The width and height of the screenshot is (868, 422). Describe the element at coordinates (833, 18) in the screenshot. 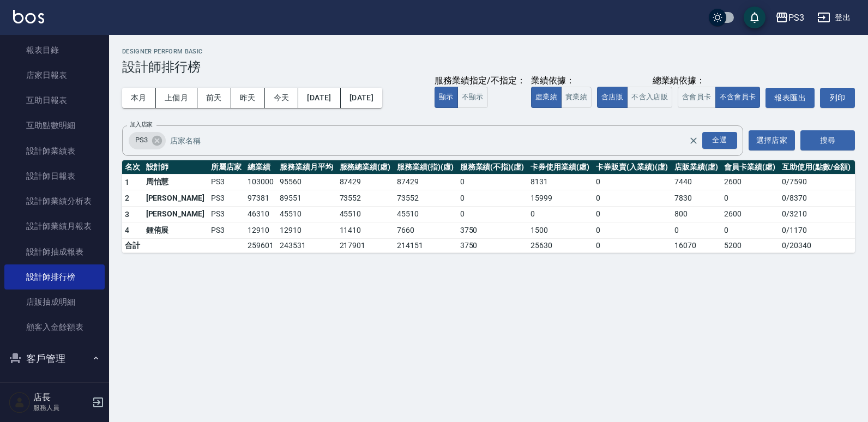

I see `button: 登出` at that location.